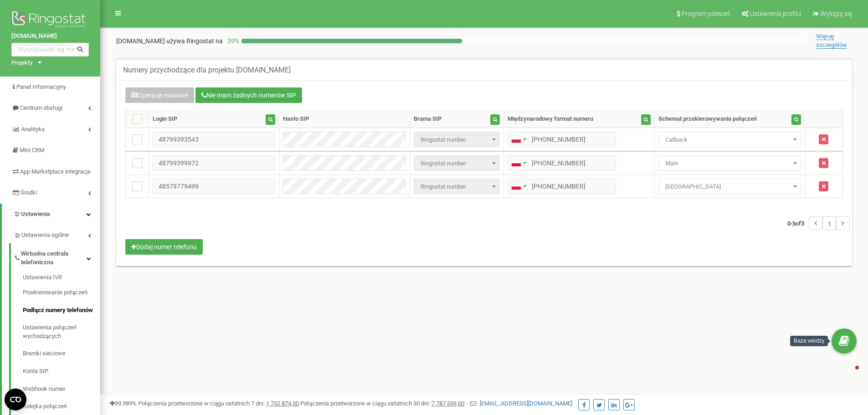 This screenshot has width=868, height=415. What do you see at coordinates (707, 119) in the screenshot?
I see `div: Schemat przekierowywania połączeń` at bounding box center [707, 119].